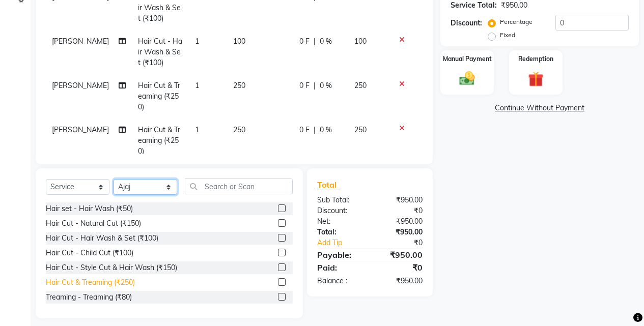 The width and height of the screenshot is (644, 326). What do you see at coordinates (345, 243) in the screenshot?
I see `a: Add Tip` at bounding box center [345, 243].